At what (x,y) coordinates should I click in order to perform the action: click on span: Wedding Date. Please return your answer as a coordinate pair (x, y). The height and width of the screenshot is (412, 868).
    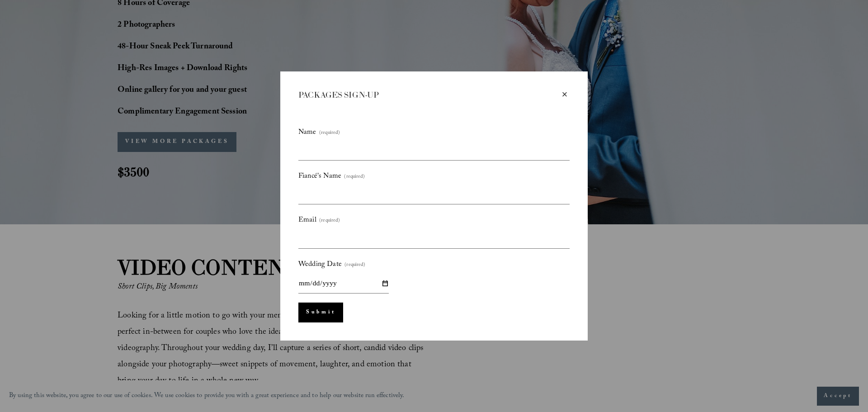
    Looking at the image, I should click on (320, 265).